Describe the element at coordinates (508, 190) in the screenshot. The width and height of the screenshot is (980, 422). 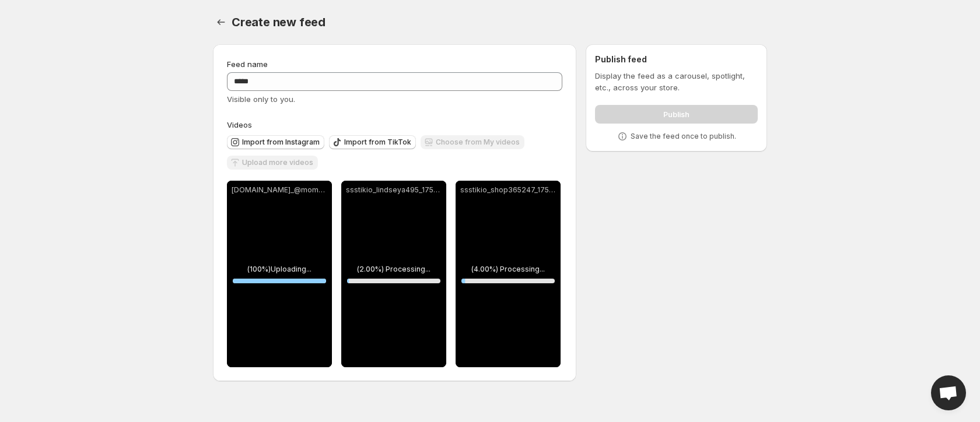
I see `p: ssstikio_shop365247_1753457971130` at that location.